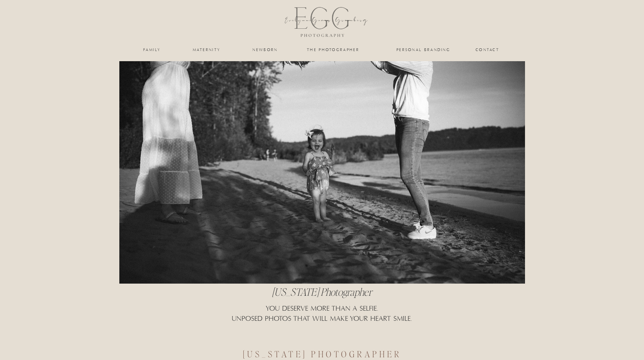 This screenshot has width=644, height=360. Describe the element at coordinates (322, 320) in the screenshot. I see `p: YOU DESERVE MORE THAN A SELFIE. UNPOSED PHOTOS THAT WILL MAKE YOUR HEART SMILE.` at that location.